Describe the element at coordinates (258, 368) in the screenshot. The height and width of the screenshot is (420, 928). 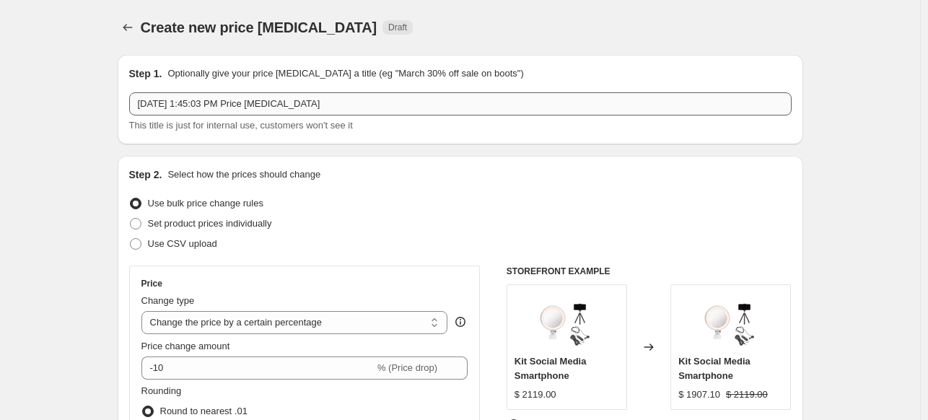
I see `input: -15` at that location.